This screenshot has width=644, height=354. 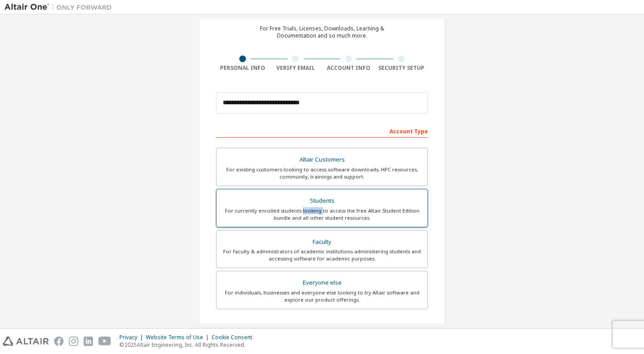 I want to click on div: For faculty & administrators of academic institutions administering students and accessing softwa..., so click(x=322, y=255).